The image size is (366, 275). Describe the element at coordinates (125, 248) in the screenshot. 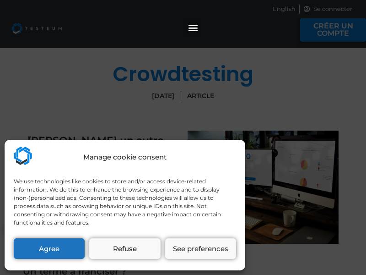

I see `button: Refuse` at that location.